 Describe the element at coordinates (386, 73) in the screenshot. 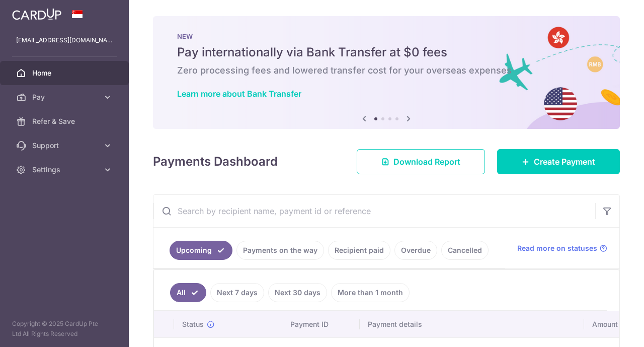

I see `img: Bank transfer banner` at that location.